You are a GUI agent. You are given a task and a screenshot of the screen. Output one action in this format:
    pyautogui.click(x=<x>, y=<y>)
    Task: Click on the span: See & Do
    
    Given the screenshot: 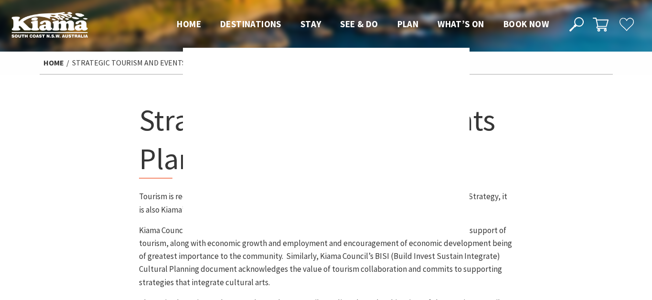 What is the action you would take?
    pyautogui.click(x=358, y=24)
    